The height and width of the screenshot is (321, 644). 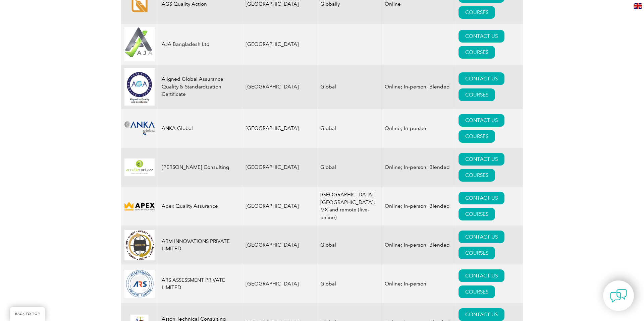 What do you see at coordinates (140, 128) in the screenshot?
I see `img: c09c33f4-f3a0-ea11-a812-000d3ae11abd-logo.png` at bounding box center [140, 128].